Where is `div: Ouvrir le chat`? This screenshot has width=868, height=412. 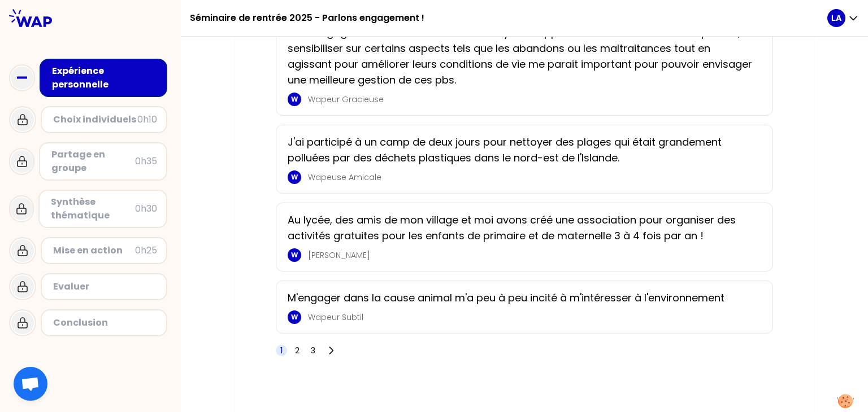
div: Ouvrir le chat is located at coordinates (31, 384).